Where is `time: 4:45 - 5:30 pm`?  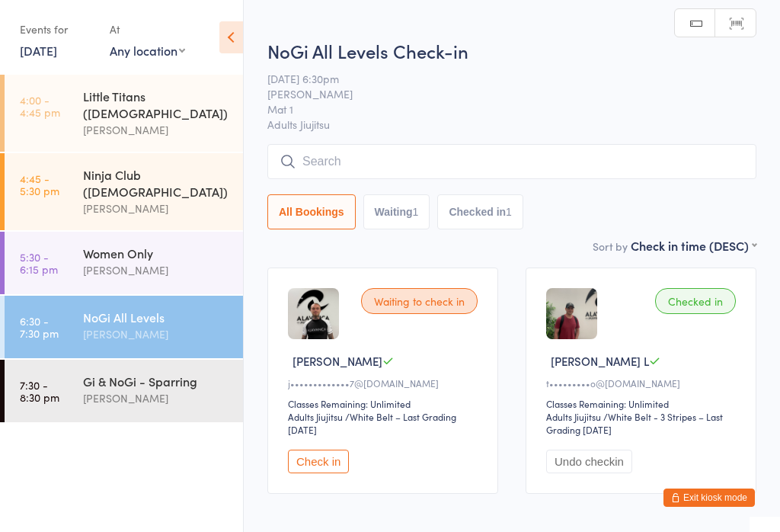
time: 4:45 - 5:30 pm is located at coordinates (40, 185).